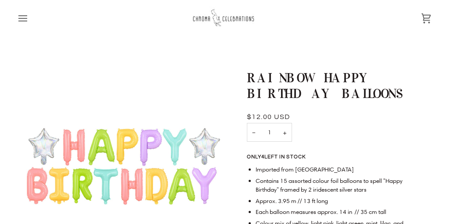  I want to click on span: Contains 15 assorted colour foil balloons to spell "Happy Birthday" framed by 2 iridescent silver..., so click(329, 185).